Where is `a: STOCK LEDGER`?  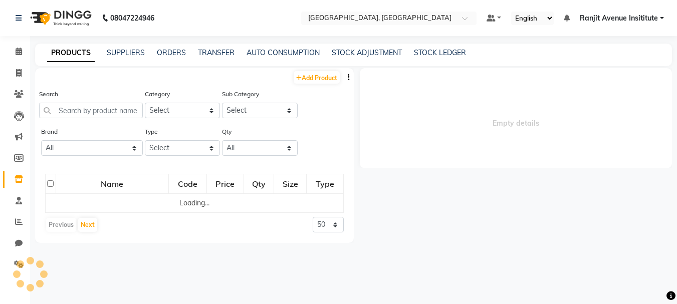
a: STOCK LEDGER is located at coordinates (440, 53).